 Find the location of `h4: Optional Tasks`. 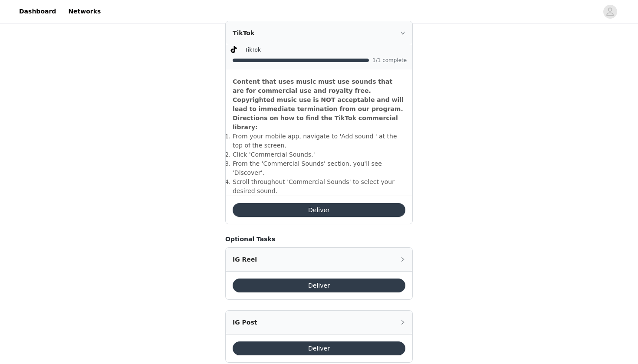

h4: Optional Tasks is located at coordinates (319, 239).